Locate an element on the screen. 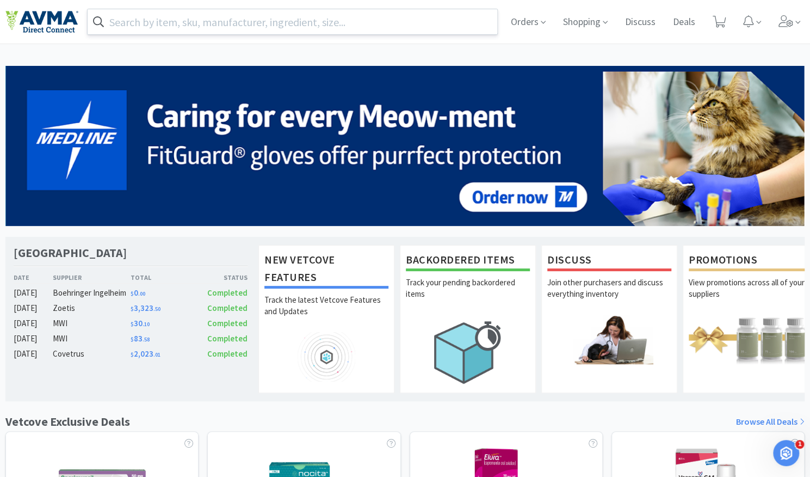 The image size is (810, 477). div: Supplier is located at coordinates (91, 277).